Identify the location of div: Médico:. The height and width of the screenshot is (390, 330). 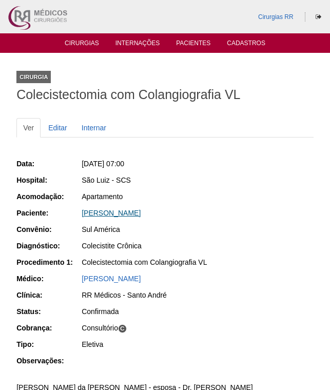
(48, 279).